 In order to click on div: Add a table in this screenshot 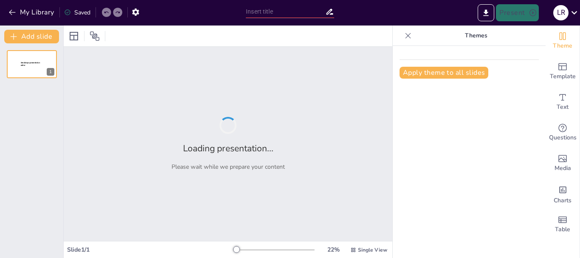, I will do `click(562, 224)`.